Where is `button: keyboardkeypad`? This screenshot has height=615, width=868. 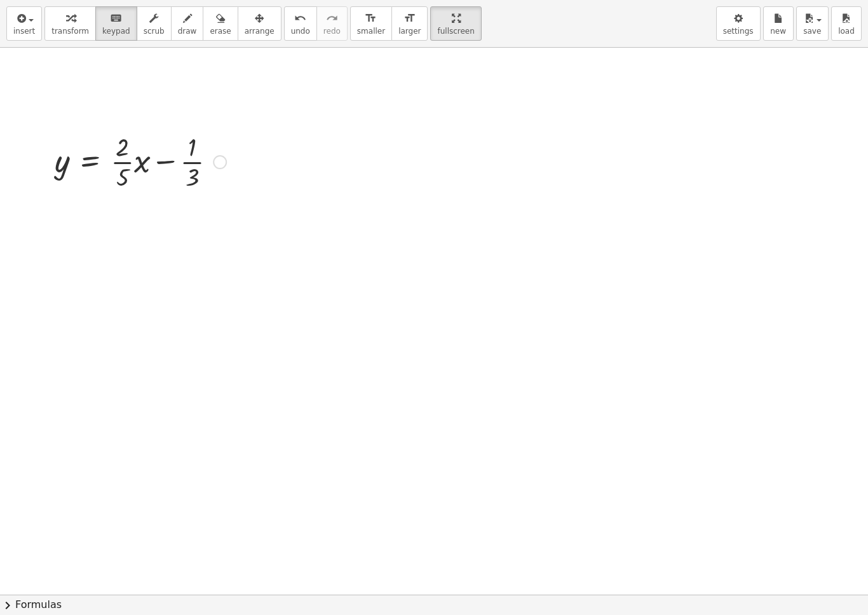
button: keyboardkeypad is located at coordinates (116, 23).